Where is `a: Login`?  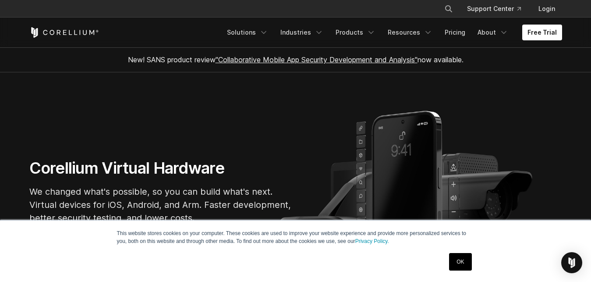 a: Login is located at coordinates (547, 9).